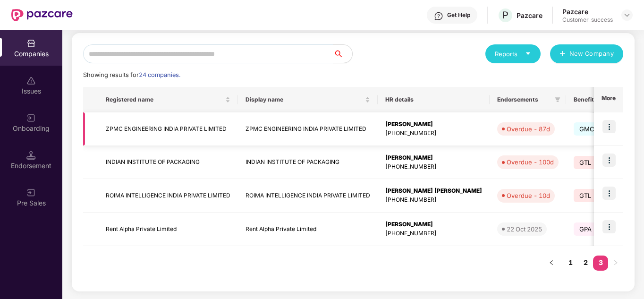 The height and width of the screenshot is (299, 644). What do you see at coordinates (308, 100) in the screenshot?
I see `th: Display name` at bounding box center [308, 100].